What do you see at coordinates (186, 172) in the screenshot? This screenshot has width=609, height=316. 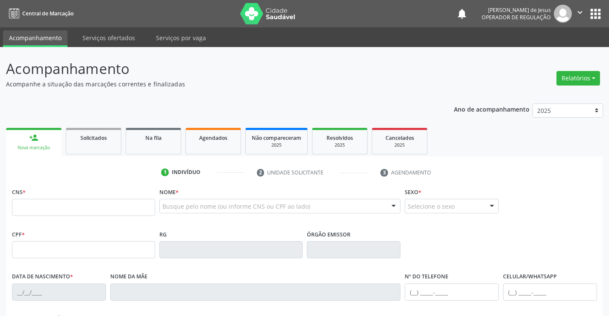 I see `div: Indivíduo` at bounding box center [186, 172].